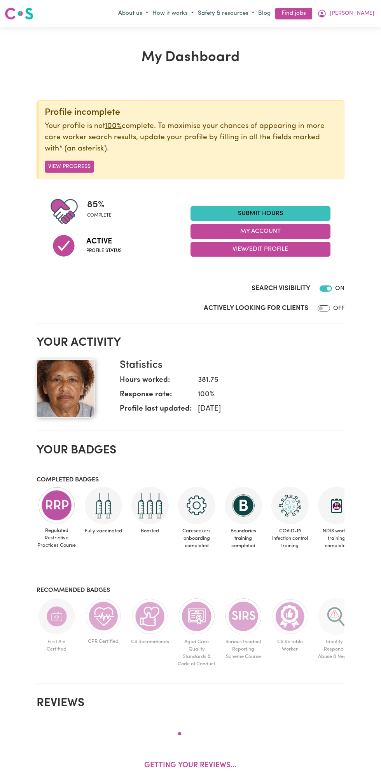  What do you see at coordinates (66, 389) in the screenshot?
I see `img: Your profile picture` at bounding box center [66, 389].